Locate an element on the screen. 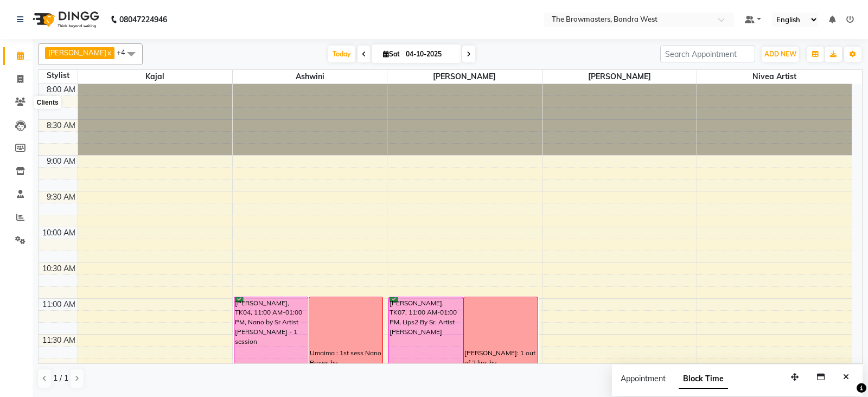  span: +4 is located at coordinates (124, 52).